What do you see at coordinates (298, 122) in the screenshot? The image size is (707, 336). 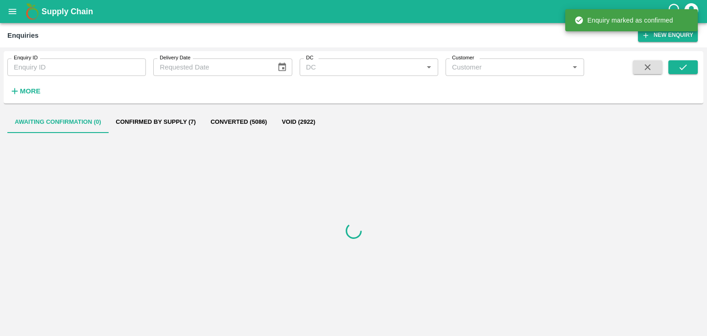 I see `button: Void (2922)` at bounding box center [298, 122].